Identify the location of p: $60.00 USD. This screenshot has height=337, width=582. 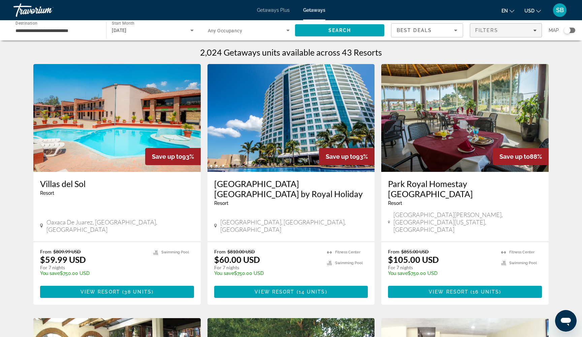
(237, 259).